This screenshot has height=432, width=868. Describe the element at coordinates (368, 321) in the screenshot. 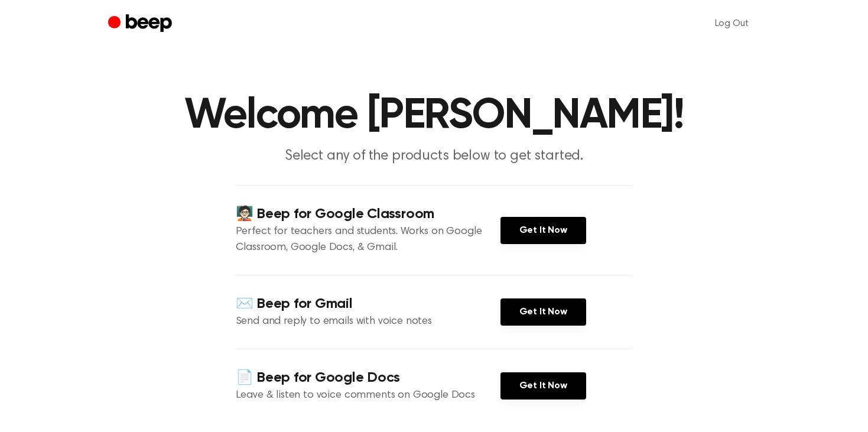

I see `p: Send and reply to emails with voice notes` at that location.